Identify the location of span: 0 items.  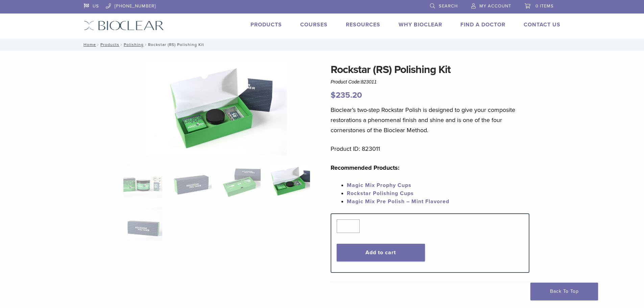
(544, 6).